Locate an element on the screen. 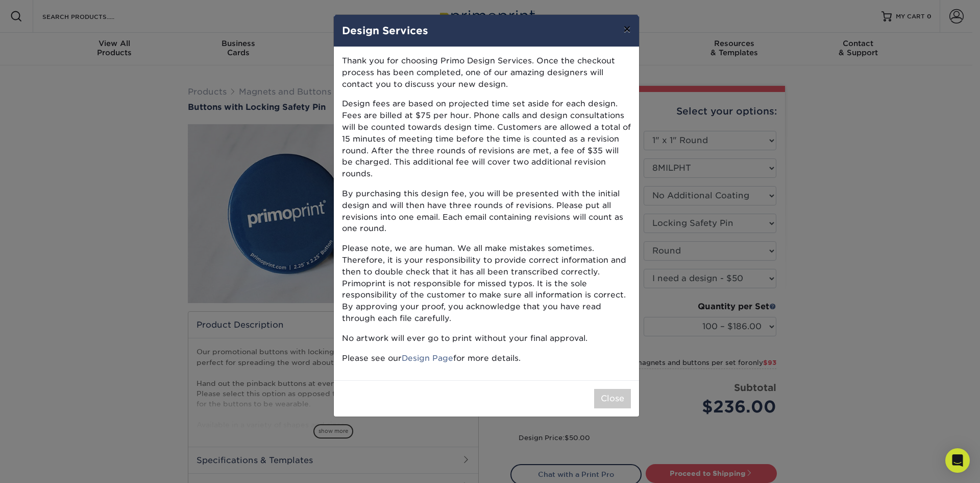 Image resolution: width=980 pixels, height=483 pixels. h4: Design Services is located at coordinates (486, 30).